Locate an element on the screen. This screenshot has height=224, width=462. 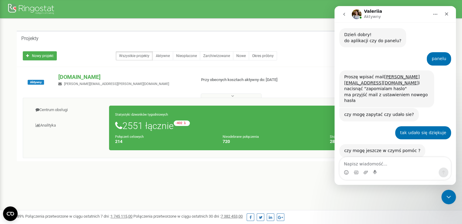
span: Połączenia przetworzone w ciągu ostatnich 7 dni : is located at coordinates (79, 216).